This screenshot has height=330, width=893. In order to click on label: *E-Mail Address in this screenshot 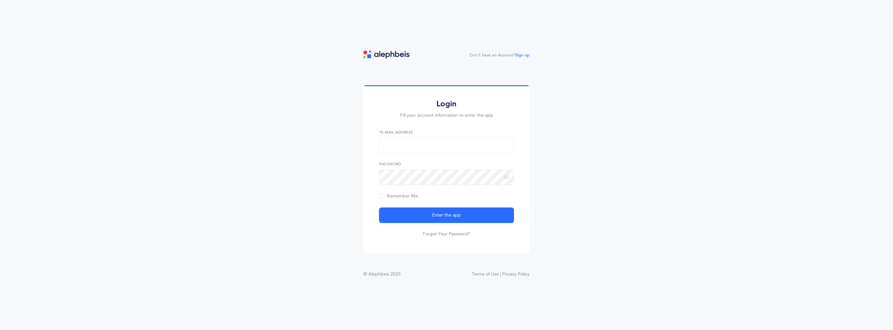, I will do `click(446, 132)`.